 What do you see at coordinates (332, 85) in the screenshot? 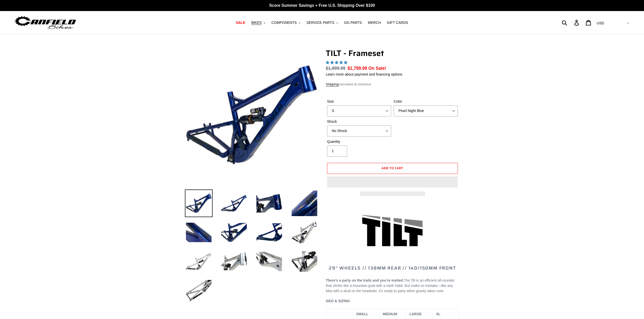
I see `a: Shipping` at bounding box center [332, 85].